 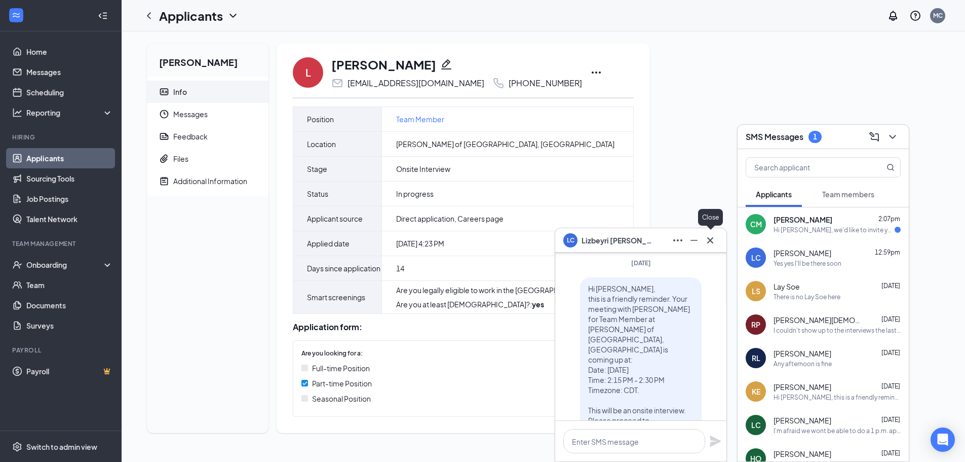 What do you see at coordinates (694, 240) in the screenshot?
I see `button: Minimize` at bounding box center [694, 240].